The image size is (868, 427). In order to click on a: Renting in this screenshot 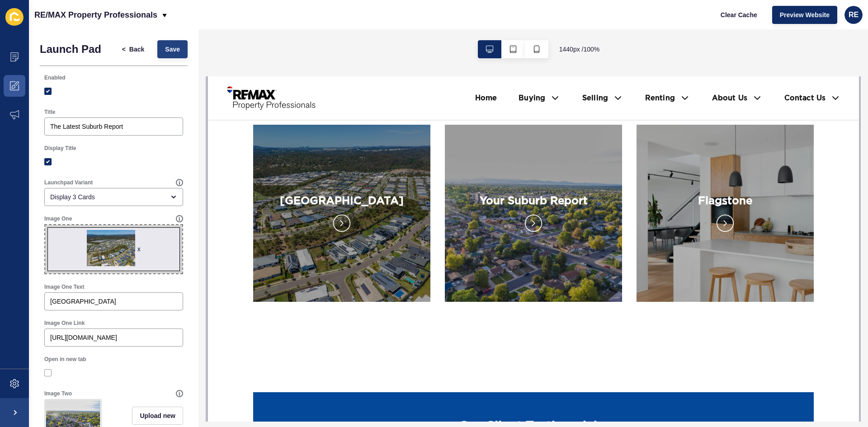, I will do `click(452, 21)`.